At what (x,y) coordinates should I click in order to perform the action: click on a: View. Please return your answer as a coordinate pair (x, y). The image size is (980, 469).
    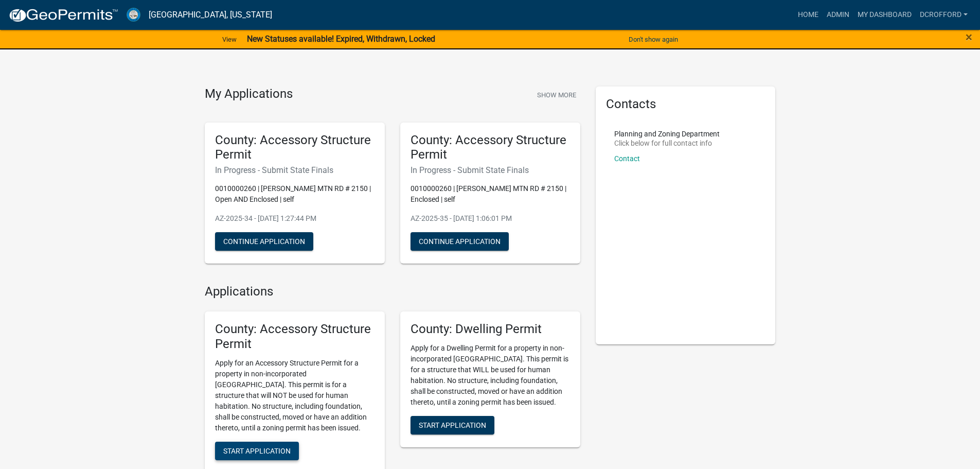
    Looking at the image, I should click on (229, 39).